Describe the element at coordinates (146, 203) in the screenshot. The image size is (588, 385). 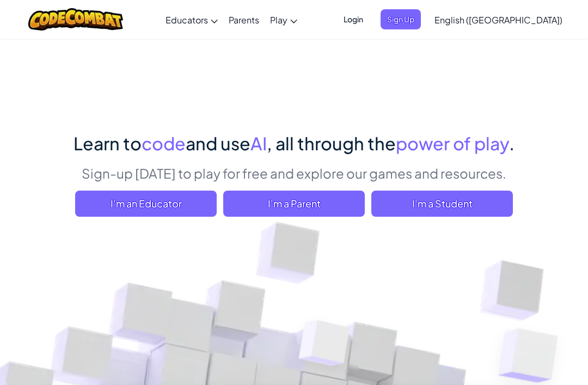
I see `span: I'm an Educator` at that location.